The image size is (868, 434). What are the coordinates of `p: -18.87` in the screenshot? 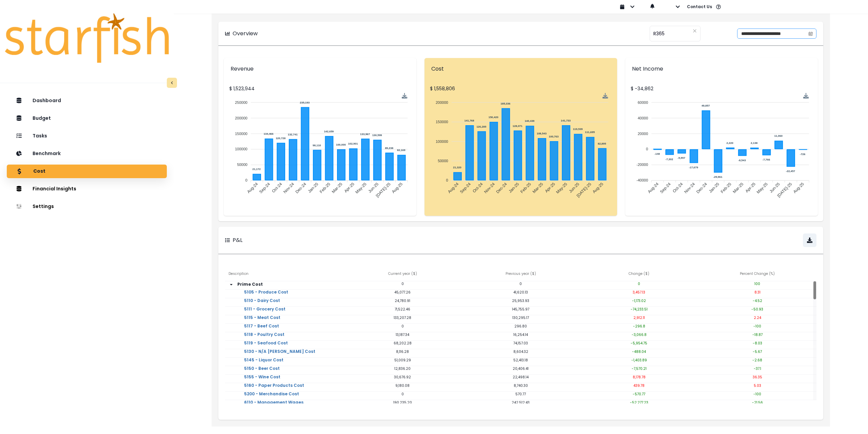 It's located at (757, 335).